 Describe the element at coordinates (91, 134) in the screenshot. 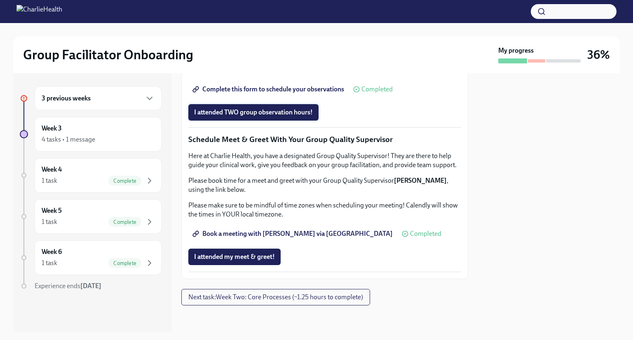

I see `a: Week 34 tasks • 1 message` at that location.